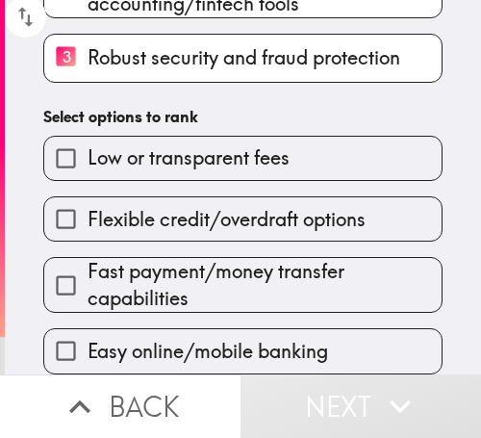 The height and width of the screenshot is (438, 481). I want to click on span: Robust security and fraud protection, so click(244, 58).